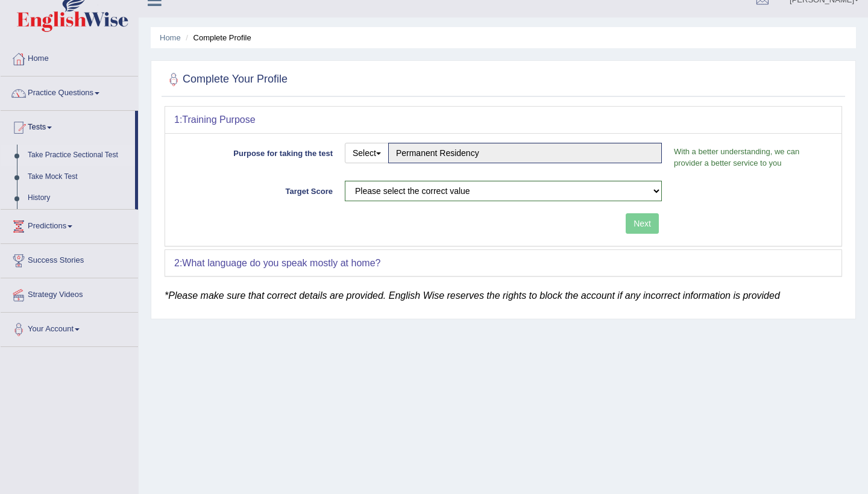  What do you see at coordinates (216, 38) in the screenshot?
I see `li: Complete Profile` at bounding box center [216, 38].